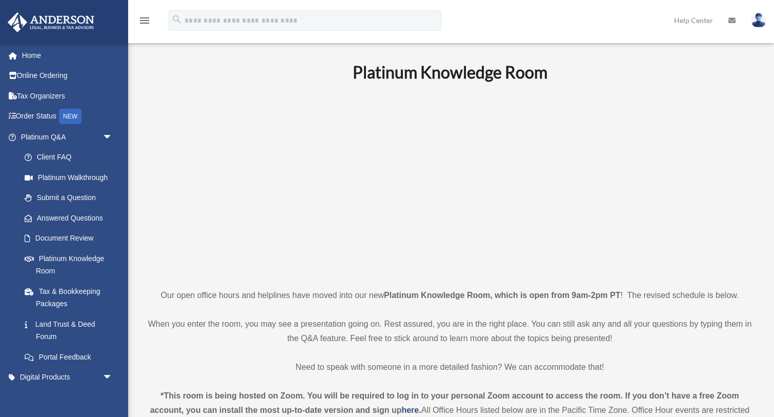 The image size is (774, 417). I want to click on a: Answered Questions, so click(71, 218).